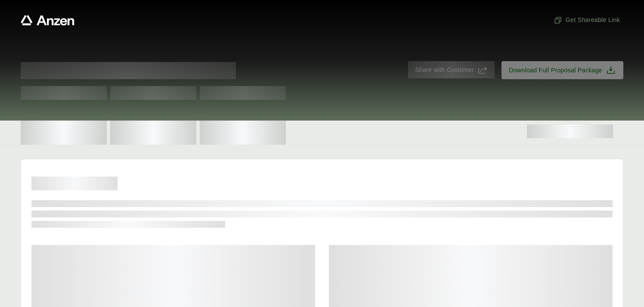  Describe the element at coordinates (445, 70) in the screenshot. I see `span: Share with Customer` at that location.